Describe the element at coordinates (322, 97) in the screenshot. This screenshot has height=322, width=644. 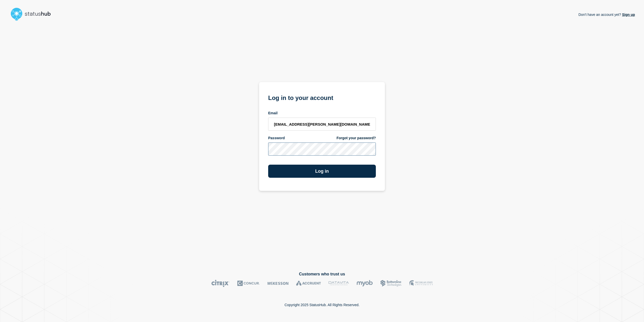
I see `h1: Log in to your account` at that location.